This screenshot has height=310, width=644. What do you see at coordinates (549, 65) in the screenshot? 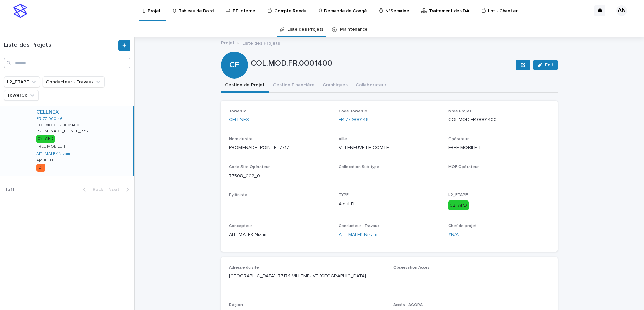
I see `span: Edit` at bounding box center [549, 65].